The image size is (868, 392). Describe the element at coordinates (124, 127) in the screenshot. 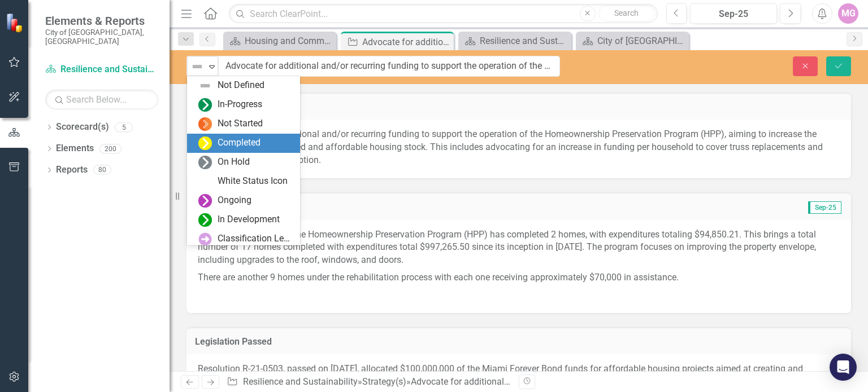

I see `div: 5` at that location.